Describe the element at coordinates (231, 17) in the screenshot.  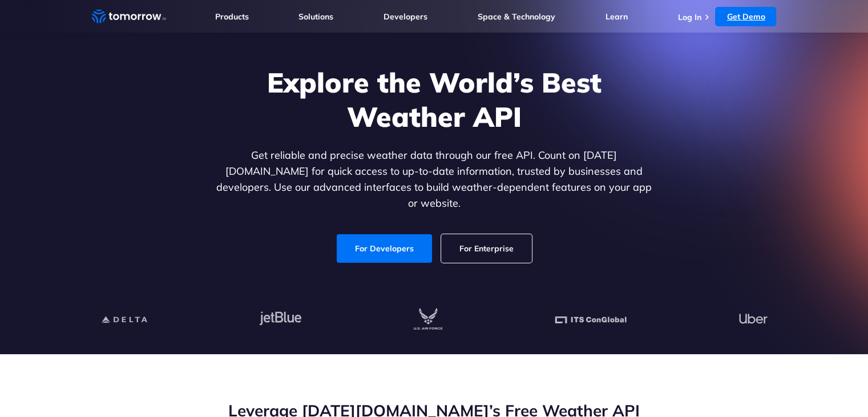
I see `a: Products` at that location.